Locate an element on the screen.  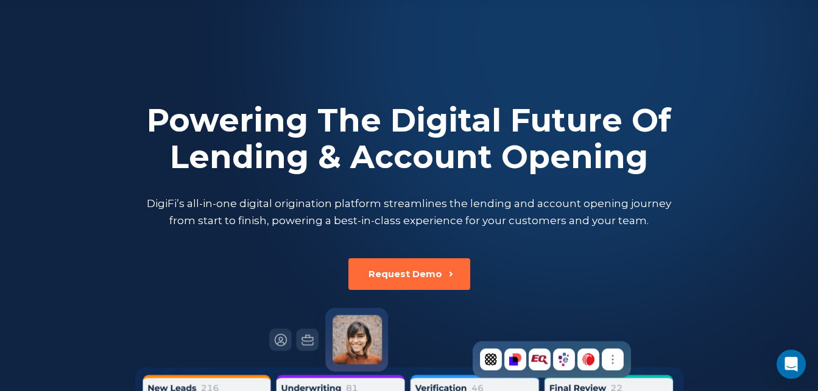
a: Request Demo is located at coordinates (409, 274).